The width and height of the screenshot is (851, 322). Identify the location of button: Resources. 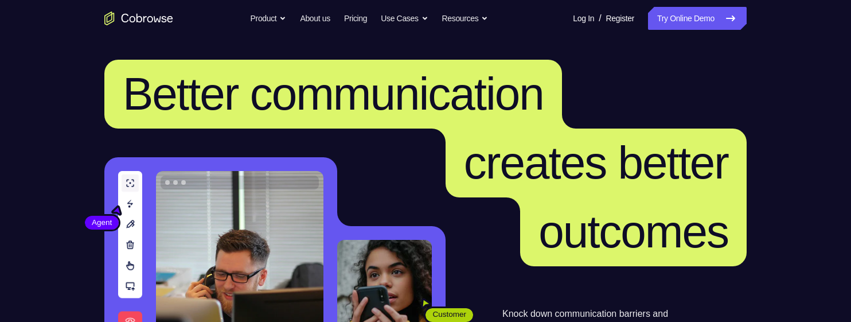
(465, 18).